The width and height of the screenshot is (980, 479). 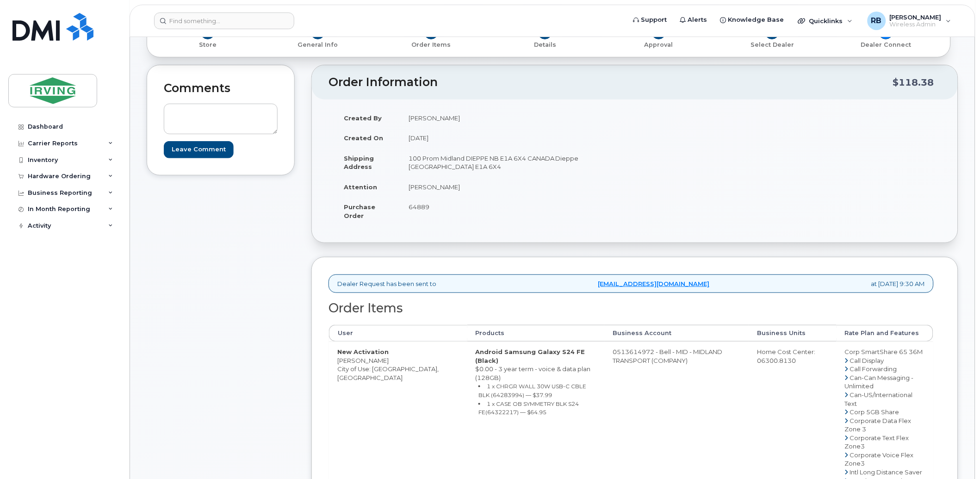 I want to click on span: Corporate Voice Flex Zone3, so click(x=879, y=459).